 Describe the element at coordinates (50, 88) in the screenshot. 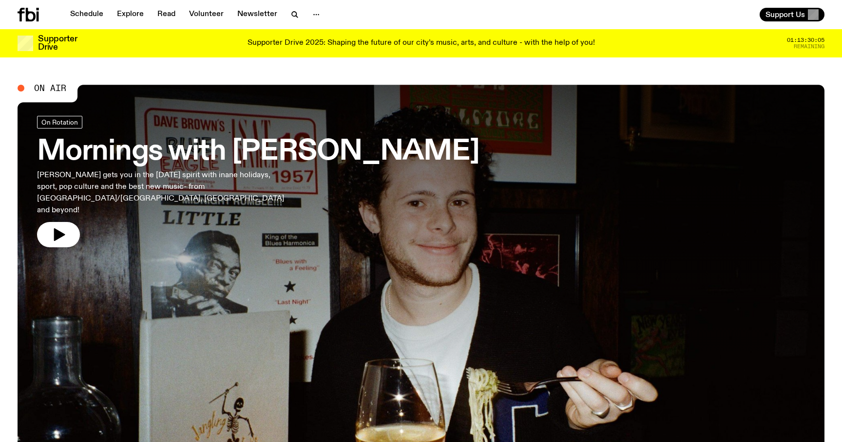

I see `span: On Air` at that location.